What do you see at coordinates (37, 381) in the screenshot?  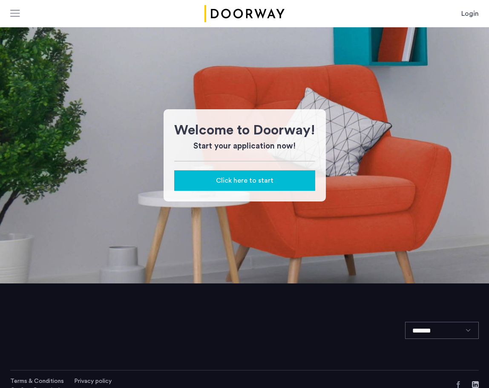 I see `a: Terms and conditions` at bounding box center [37, 381].